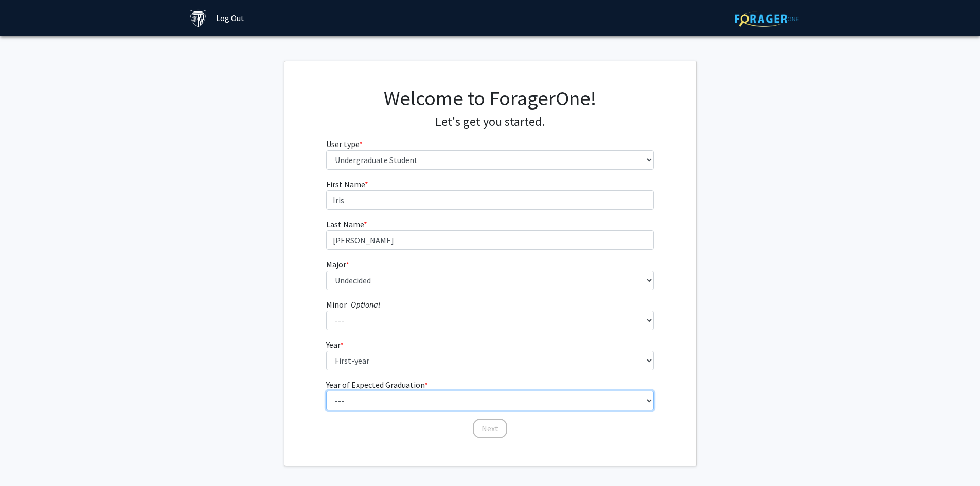 Image resolution: width=980 pixels, height=486 pixels. Describe the element at coordinates (345, 224) in the screenshot. I see `span: Last Name` at that location.